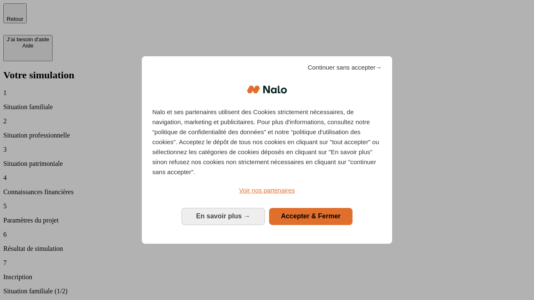 The height and width of the screenshot is (300, 534). What do you see at coordinates (267, 191) in the screenshot?
I see `a: Voir nos partenaires` at bounding box center [267, 191].